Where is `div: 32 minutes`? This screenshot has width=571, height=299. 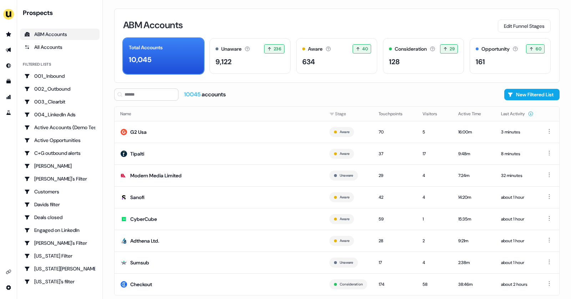 div: 32 minutes is located at coordinates (517, 176).